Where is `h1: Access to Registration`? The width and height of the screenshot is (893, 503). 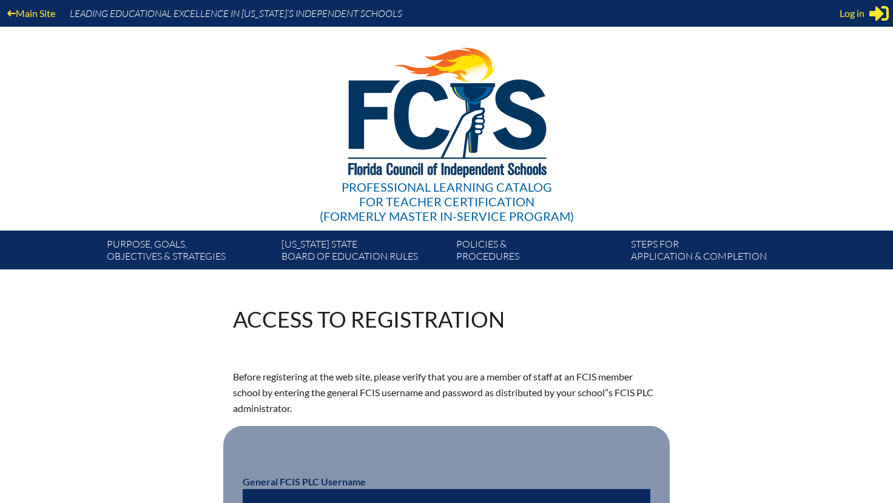
h1: Access to Registration is located at coordinates (369, 319).